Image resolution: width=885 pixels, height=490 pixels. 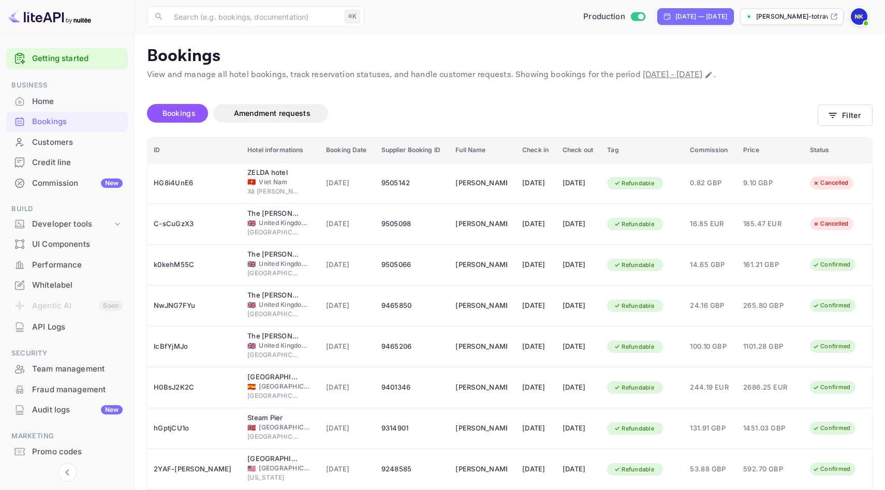 I want to click on div: NwJNG7FYu, so click(x=194, y=306).